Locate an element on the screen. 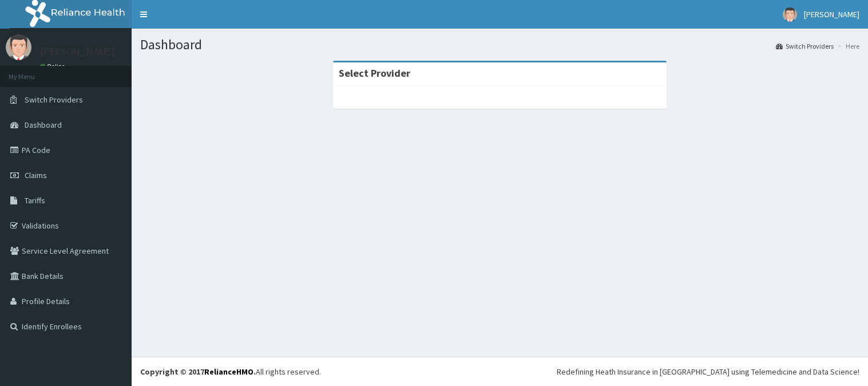 This screenshot has width=868, height=386. a: Online is located at coordinates (54, 66).